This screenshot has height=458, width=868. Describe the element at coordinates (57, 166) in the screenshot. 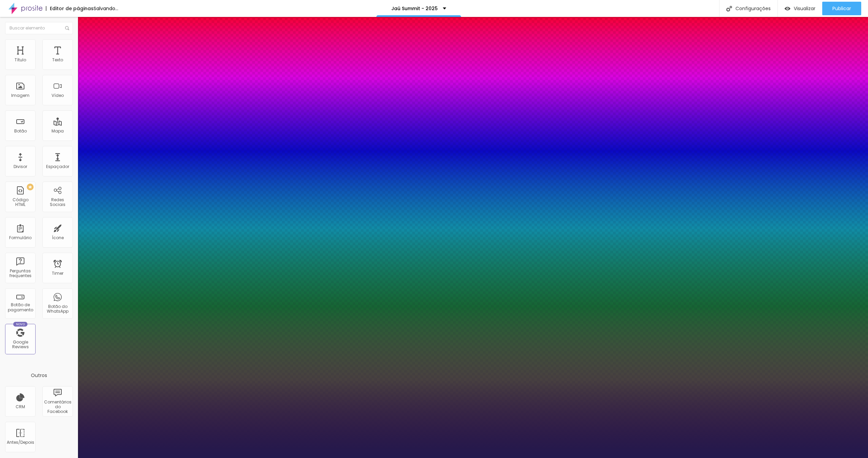

I see `div: Espaçador` at that location.